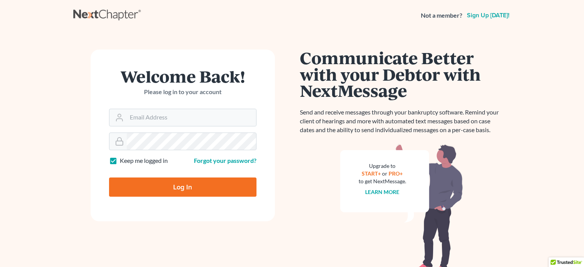 This screenshot has width=584, height=267. I want to click on label: Keep me logged in, so click(144, 160).